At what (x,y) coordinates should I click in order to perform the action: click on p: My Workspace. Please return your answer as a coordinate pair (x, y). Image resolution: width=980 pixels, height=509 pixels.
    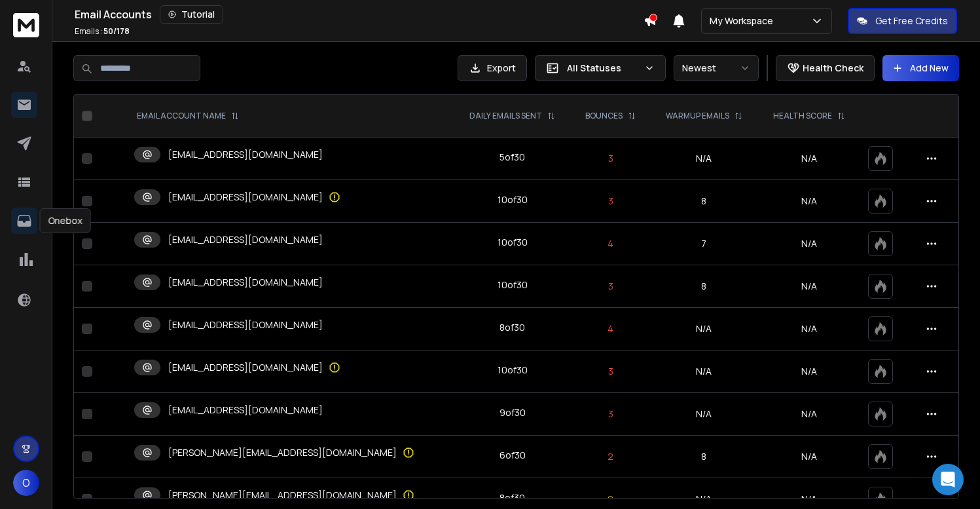
    Looking at the image, I should click on (744, 21).